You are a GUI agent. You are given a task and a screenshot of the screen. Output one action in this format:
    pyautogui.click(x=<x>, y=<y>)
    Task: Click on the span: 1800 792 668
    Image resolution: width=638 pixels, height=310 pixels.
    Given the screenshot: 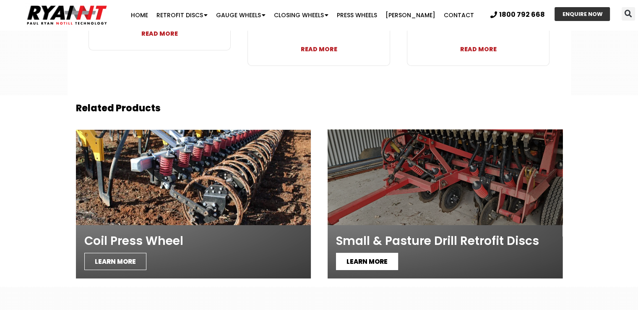 What is the action you would take?
    pyautogui.click(x=522, y=15)
    